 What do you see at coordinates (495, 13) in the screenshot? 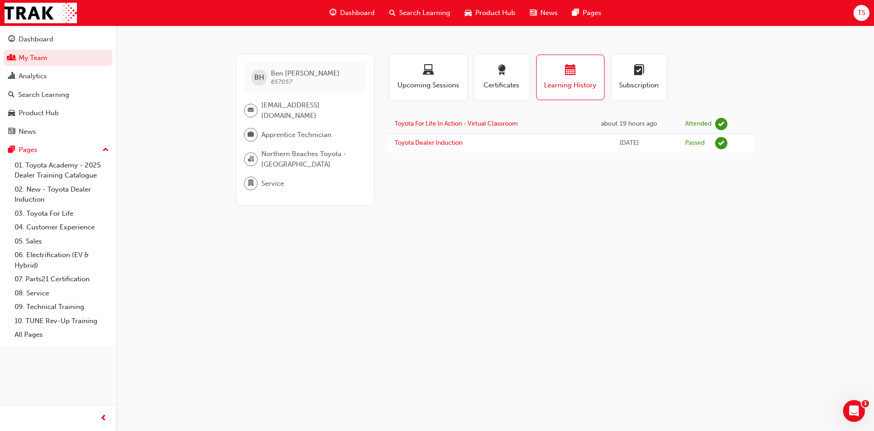
I see `span: Product Hub` at bounding box center [495, 13].